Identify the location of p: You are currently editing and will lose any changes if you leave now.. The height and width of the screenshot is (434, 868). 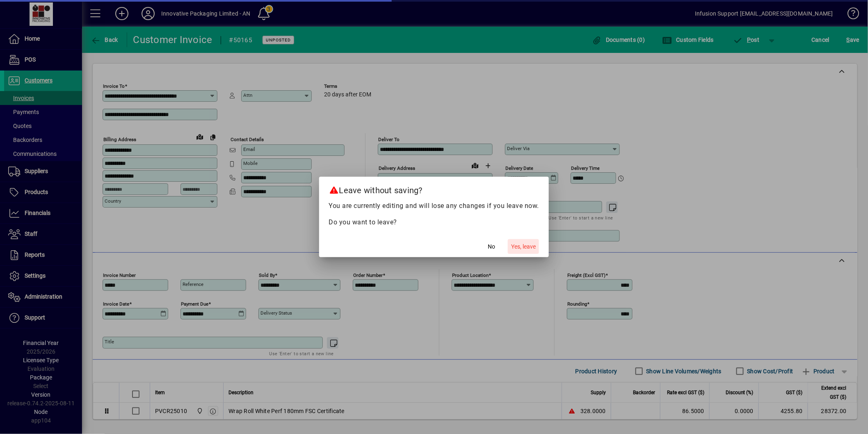
(434, 206).